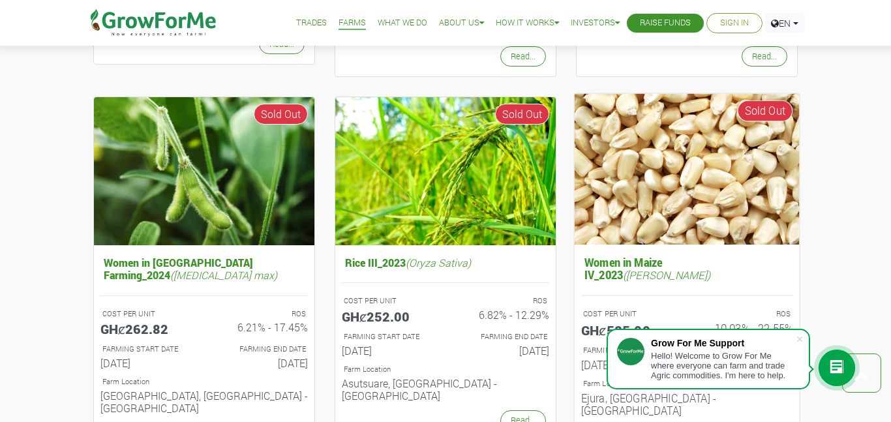  I want to click on i: (Oryza Sativa), so click(438, 262).